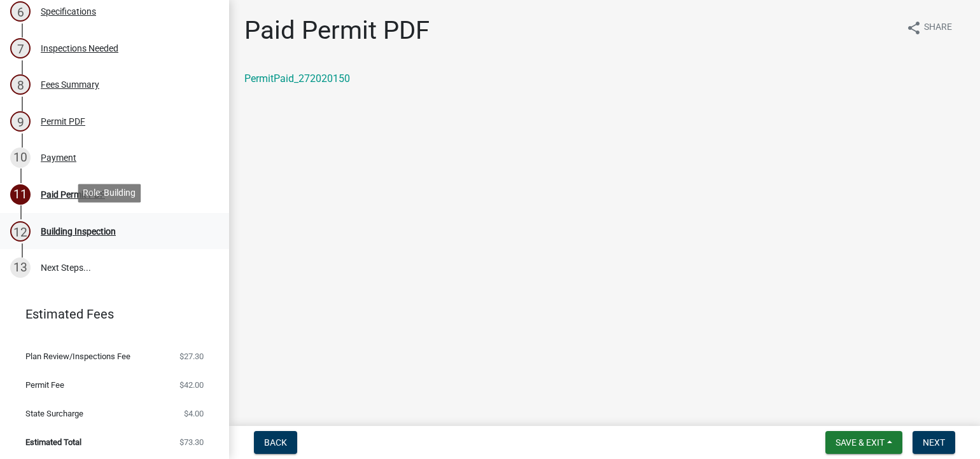  What do you see at coordinates (54, 413) in the screenshot?
I see `span: State Surcharge` at bounding box center [54, 413].